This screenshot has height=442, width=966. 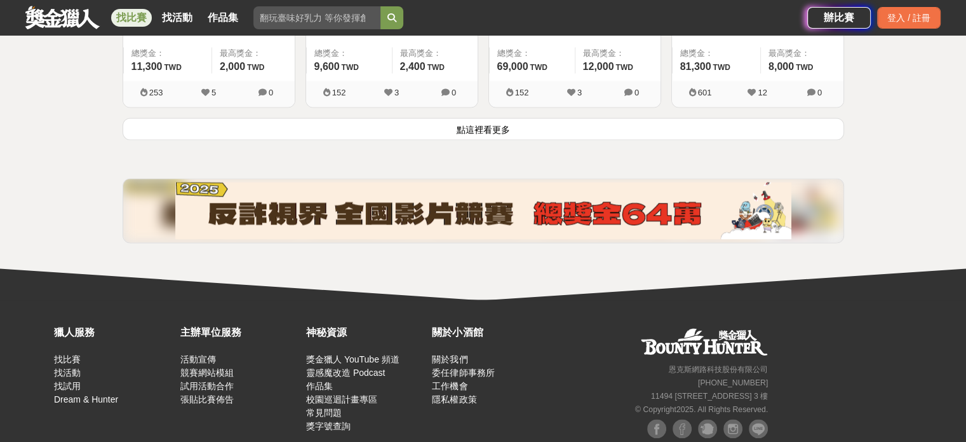 What do you see at coordinates (701, 409) in the screenshot?
I see `small: © Copyright 2025 . All Rights Reserved.` at bounding box center [701, 409].